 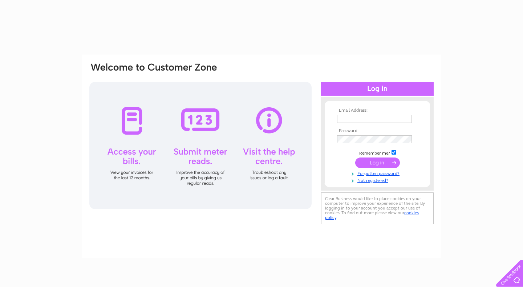 What do you see at coordinates (378, 152) in the screenshot?
I see `td: Remember me?` at bounding box center [378, 152].